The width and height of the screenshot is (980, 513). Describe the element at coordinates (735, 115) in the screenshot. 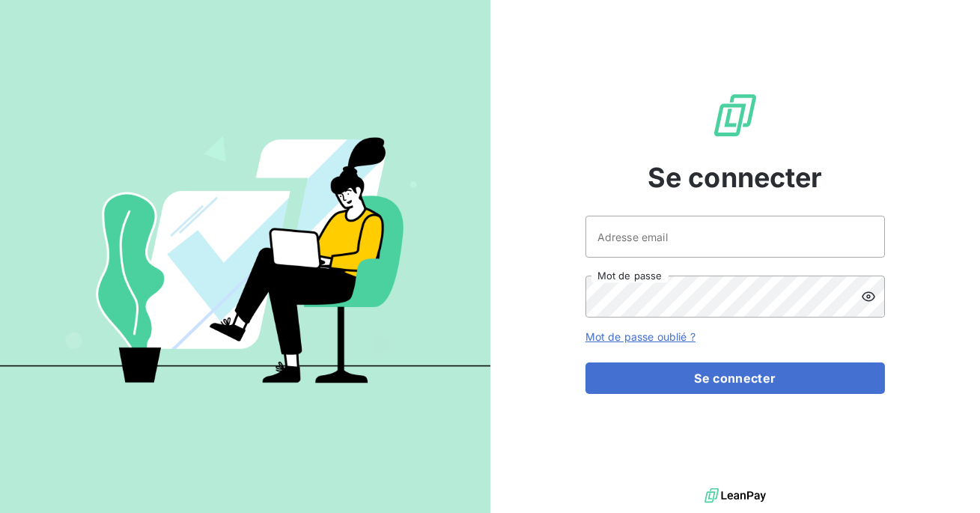

I see `img: Logo LeanPay` at that location.